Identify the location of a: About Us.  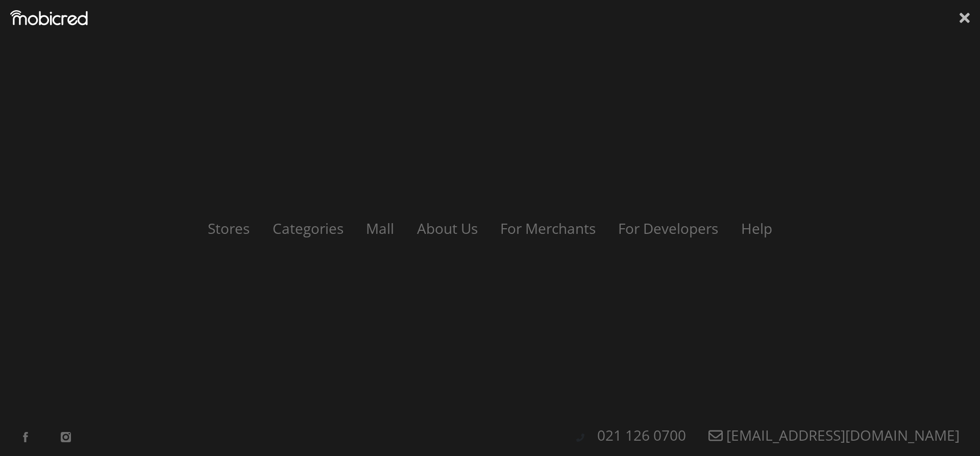
(447, 228).